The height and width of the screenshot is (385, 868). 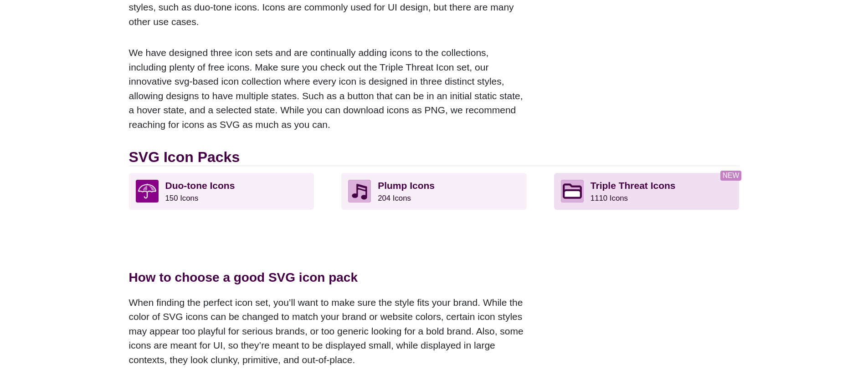 I want to click on p: We have designed three icon sets and are continually adding icons to the collections, including p..., so click(x=328, y=88).